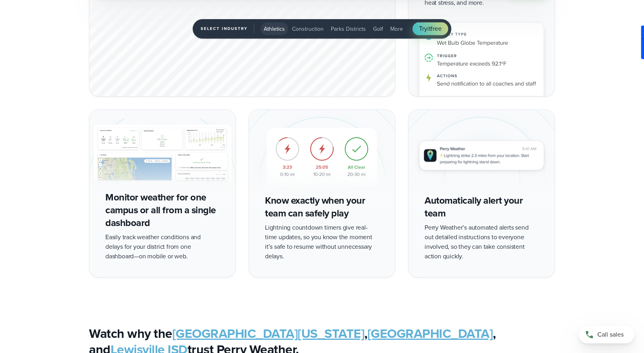 The width and height of the screenshot is (644, 353). What do you see at coordinates (348, 29) in the screenshot?
I see `button: Parks Districts` at bounding box center [348, 29].